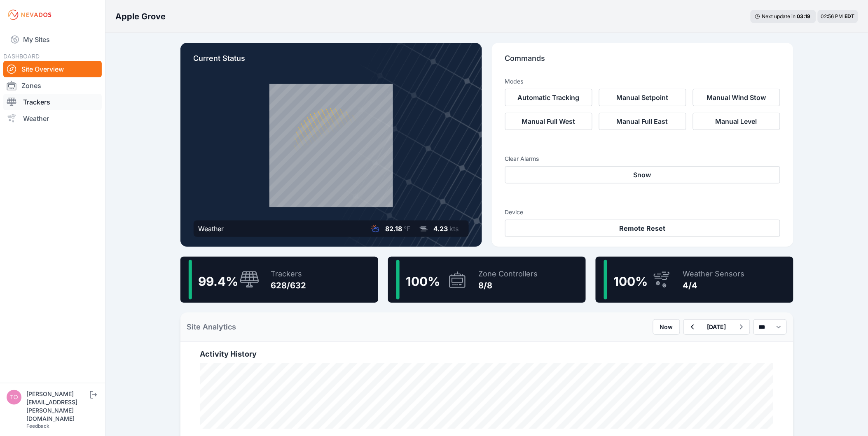 The height and width of the screenshot is (436, 868). Describe the element at coordinates (394, 229) in the screenshot. I see `span: 82.18` at that location.